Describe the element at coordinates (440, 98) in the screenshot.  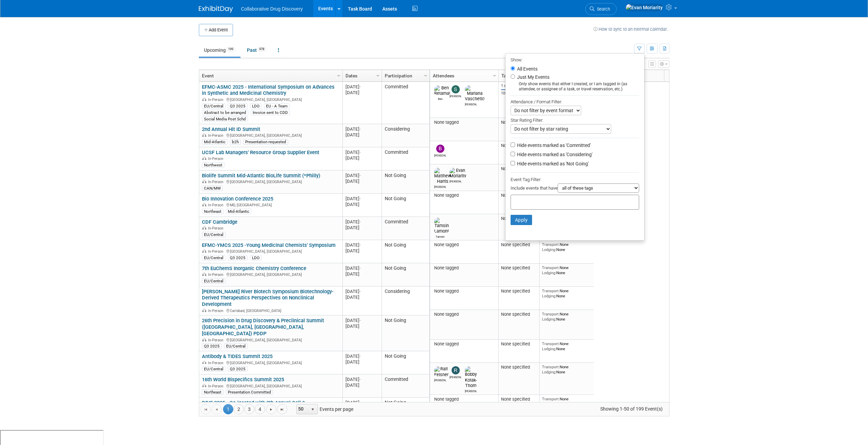
I see `div: Ben Retamal` at that location.